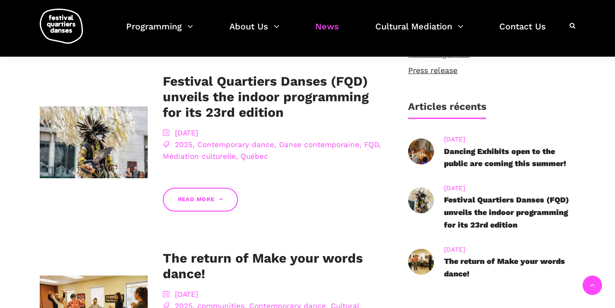 This screenshot has width=615, height=308. I want to click on img: 20240905-9595, so click(421, 151).